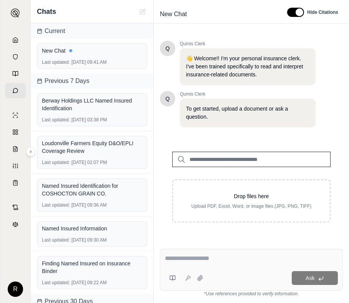 This screenshot has height=303, width=349. I want to click on div: Named Insured Information, so click(92, 228).